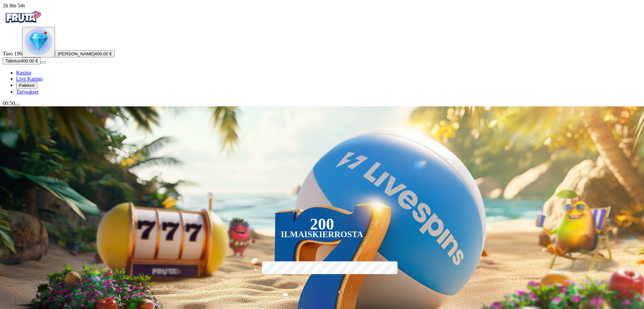 Image resolution: width=644 pixels, height=309 pixels. What do you see at coordinates (23, 17) in the screenshot?
I see `img: Fruta` at bounding box center [23, 17].